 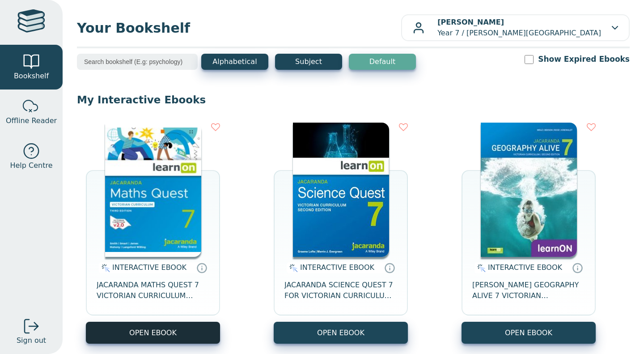 What do you see at coordinates (32, 340) in the screenshot?
I see `span: Sign out` at bounding box center [32, 340].